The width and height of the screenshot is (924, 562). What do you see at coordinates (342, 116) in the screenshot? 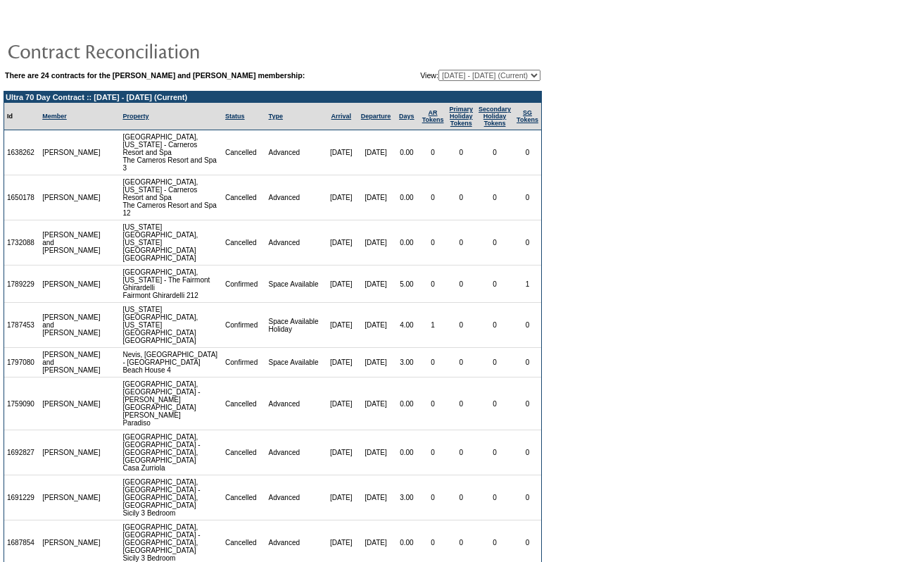
I see `a: Arrival` at bounding box center [342, 116].